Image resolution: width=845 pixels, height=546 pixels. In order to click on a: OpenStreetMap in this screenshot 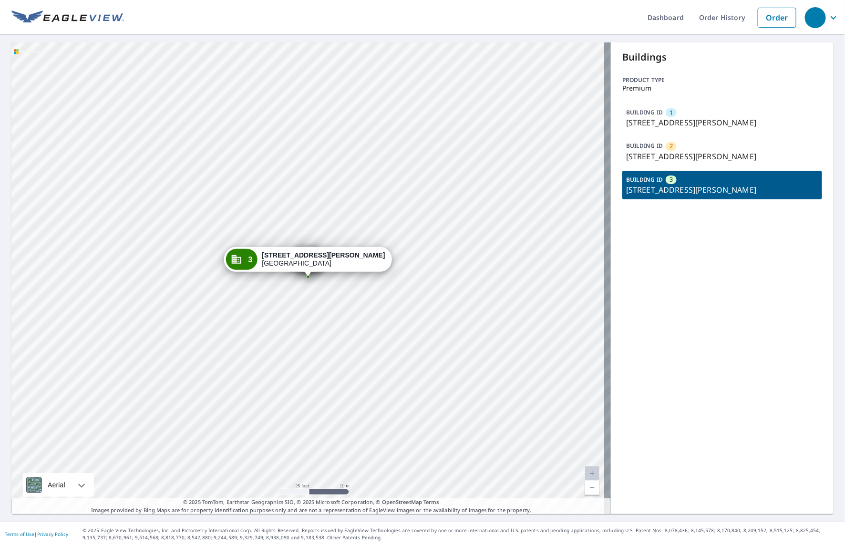, I will do `click(402, 501)`.